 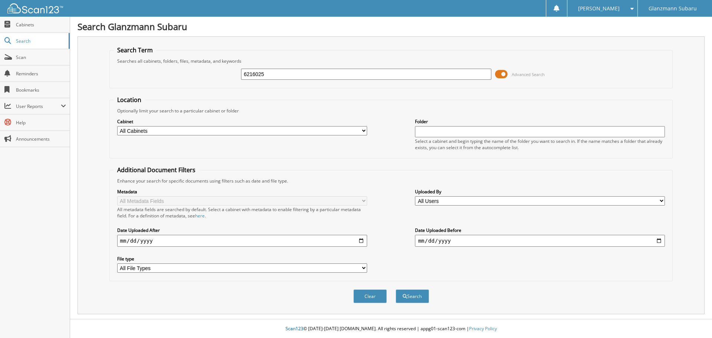 What do you see at coordinates (370, 296) in the screenshot?
I see `button: Clear` at bounding box center [370, 296].